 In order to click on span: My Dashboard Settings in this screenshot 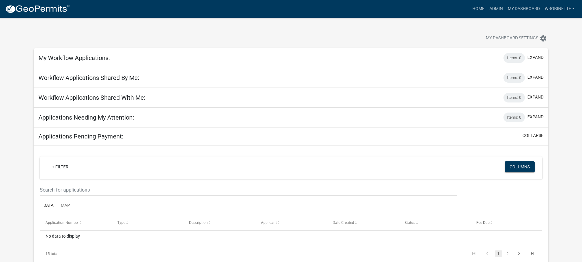, I will do `click(512, 38)`.